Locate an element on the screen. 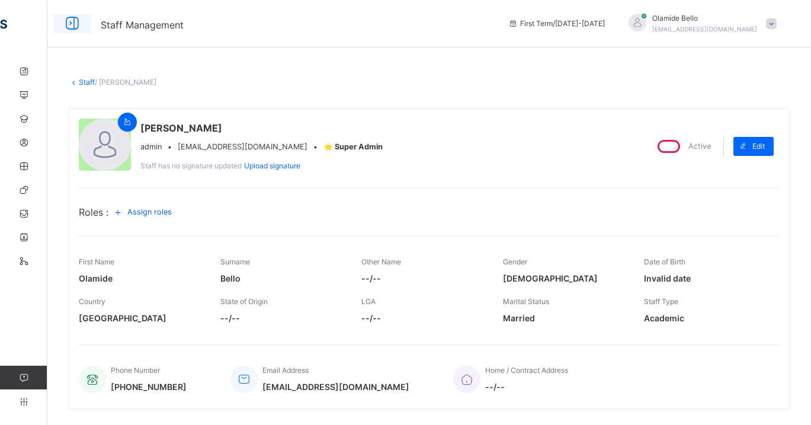 Image resolution: width=811 pixels, height=425 pixels. span: Married is located at coordinates (565, 318).